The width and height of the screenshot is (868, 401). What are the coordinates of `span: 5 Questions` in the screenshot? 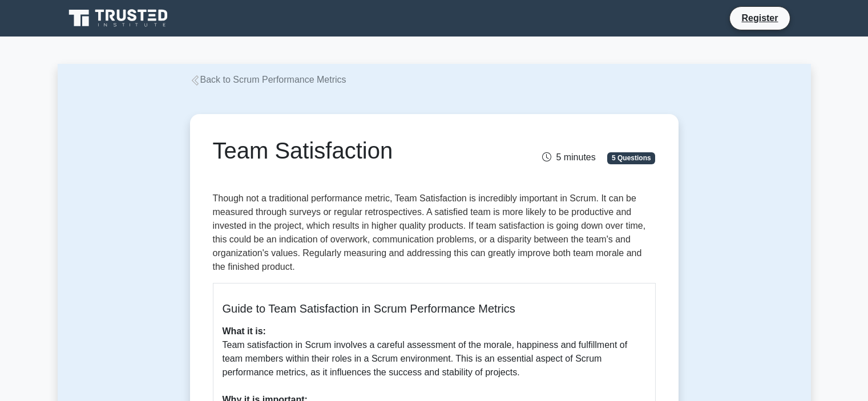 It's located at (632, 158).